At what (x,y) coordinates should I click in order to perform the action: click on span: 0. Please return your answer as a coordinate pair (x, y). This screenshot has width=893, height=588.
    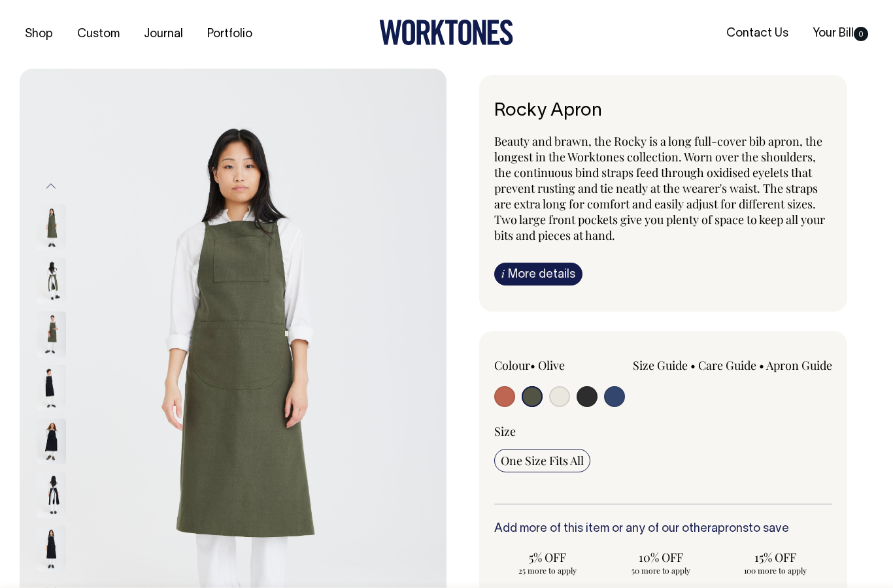
    Looking at the image, I should click on (861, 34).